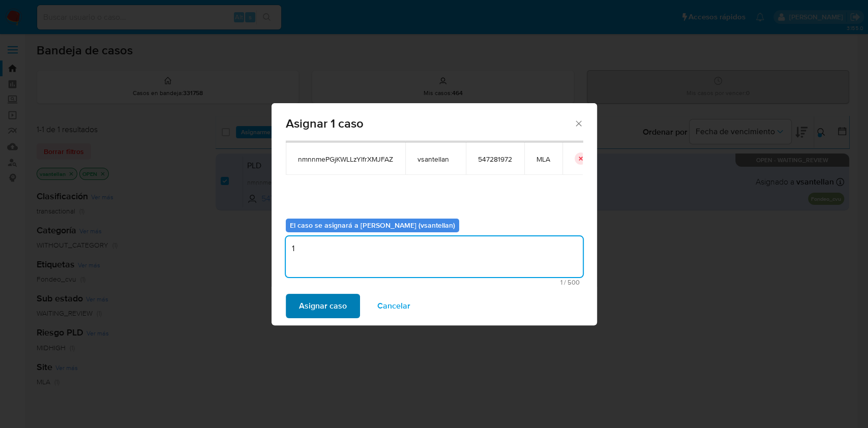  What do you see at coordinates (323, 306) in the screenshot?
I see `span: Asignar caso` at bounding box center [323, 306].